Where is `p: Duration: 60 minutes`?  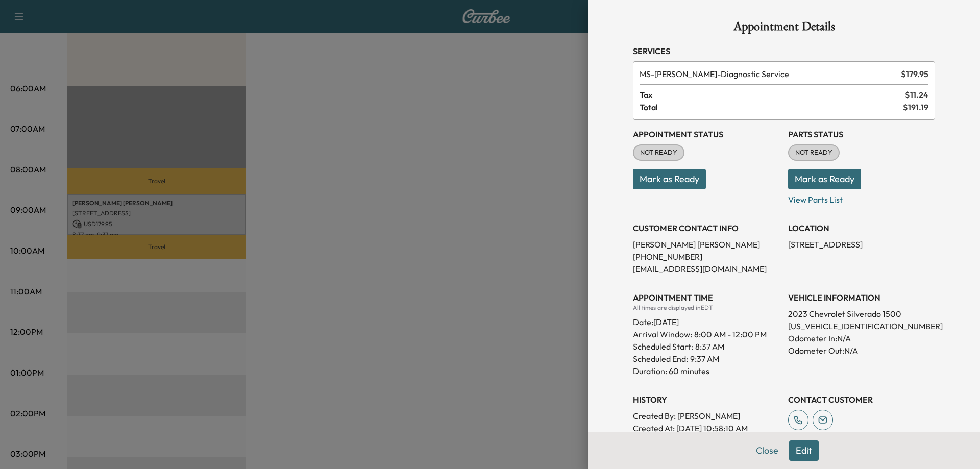 p: Duration: 60 minutes is located at coordinates (707, 371).